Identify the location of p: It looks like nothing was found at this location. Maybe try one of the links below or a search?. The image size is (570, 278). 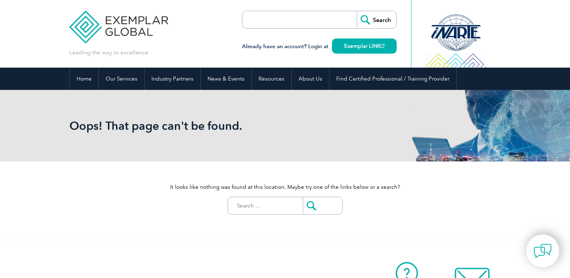
(285, 187).